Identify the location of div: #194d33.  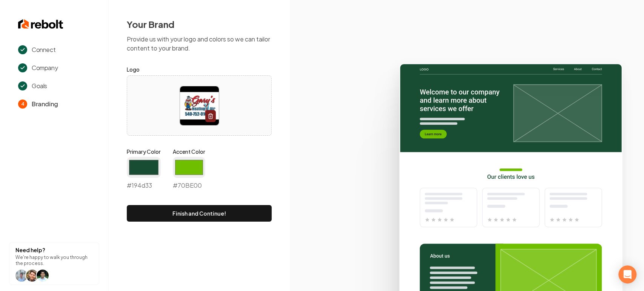
(144, 173).